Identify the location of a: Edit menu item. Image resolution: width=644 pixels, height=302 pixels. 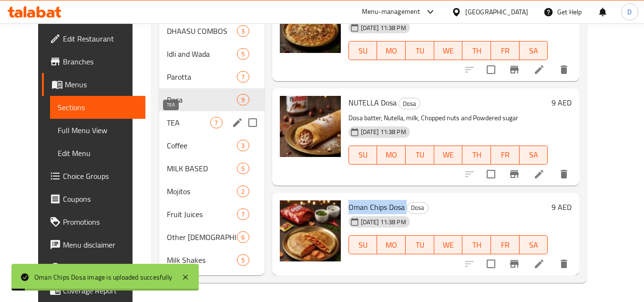
(539, 70).